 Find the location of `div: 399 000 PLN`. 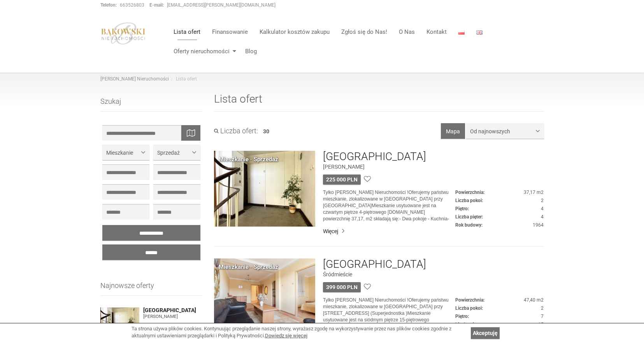

div: 399 000 PLN is located at coordinates (342, 288).